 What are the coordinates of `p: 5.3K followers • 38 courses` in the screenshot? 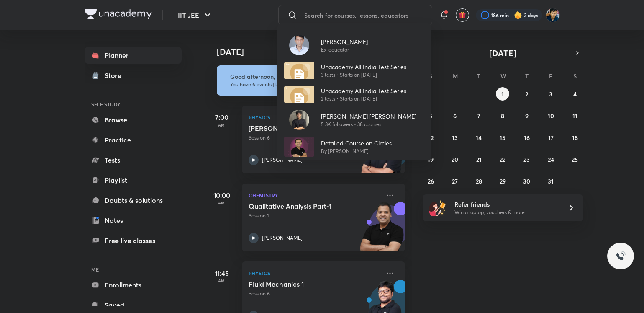 It's located at (368, 124).